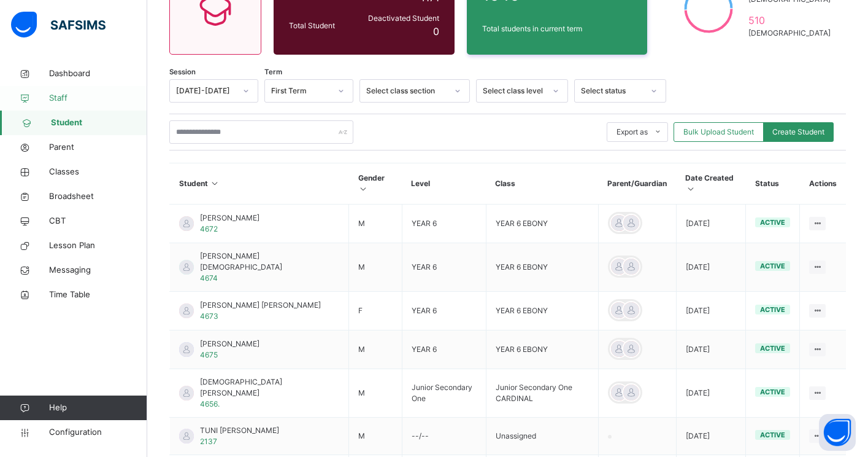  What do you see at coordinates (210, 403) in the screenshot?
I see `span: 4656.` at bounding box center [210, 403].